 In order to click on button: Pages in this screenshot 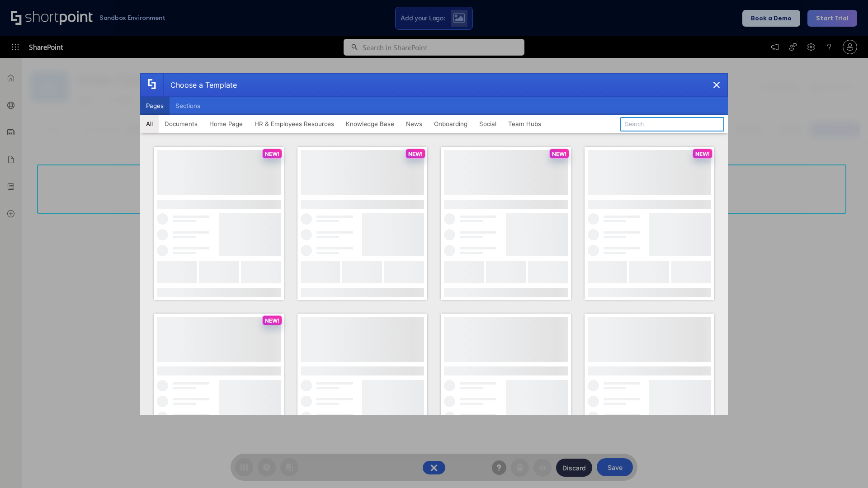, I will do `click(155, 105)`.